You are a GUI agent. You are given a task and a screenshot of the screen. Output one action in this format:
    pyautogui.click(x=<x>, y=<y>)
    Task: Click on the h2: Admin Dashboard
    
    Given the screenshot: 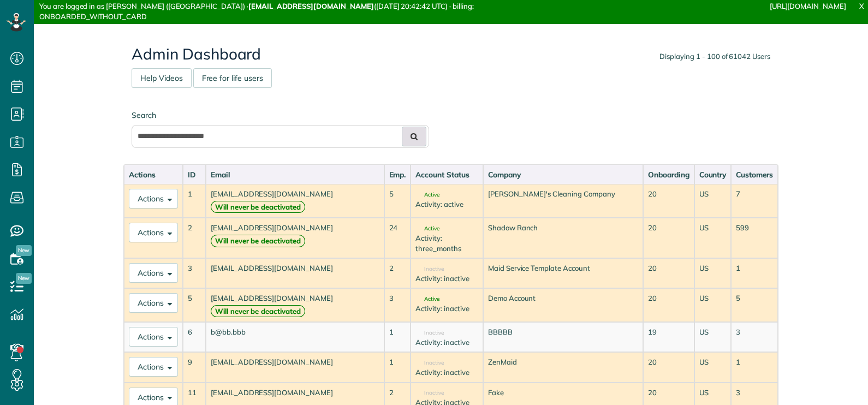 What is the action you would take?
    pyautogui.click(x=451, y=54)
    